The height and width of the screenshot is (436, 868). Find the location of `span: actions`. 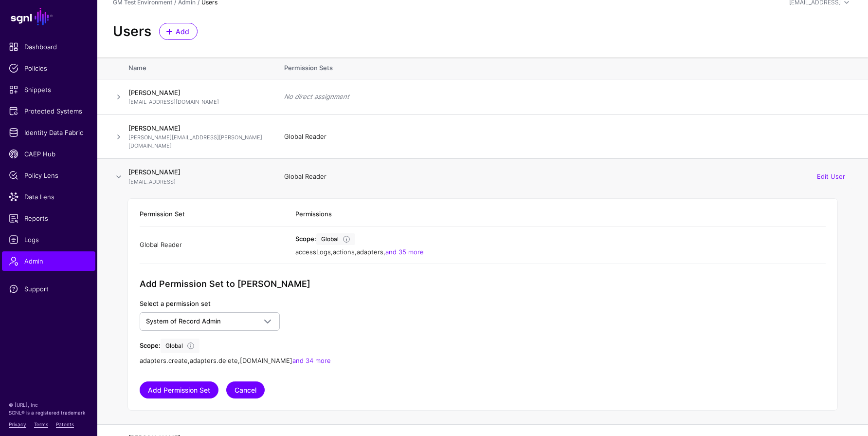

span: actions is located at coordinates (344, 251).